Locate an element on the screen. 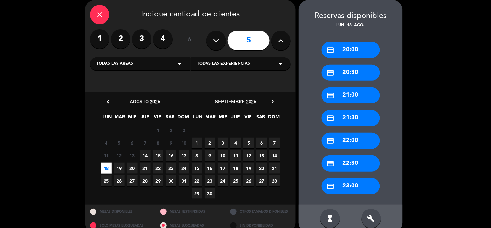  label: 4 is located at coordinates (163, 39).